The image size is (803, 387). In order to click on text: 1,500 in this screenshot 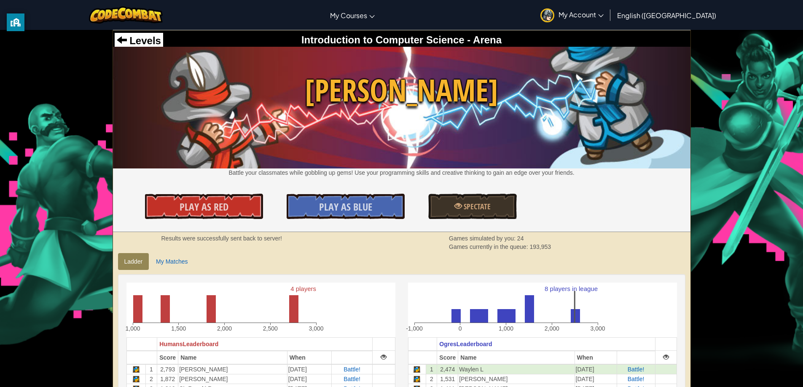, I will do `click(178, 329)`.